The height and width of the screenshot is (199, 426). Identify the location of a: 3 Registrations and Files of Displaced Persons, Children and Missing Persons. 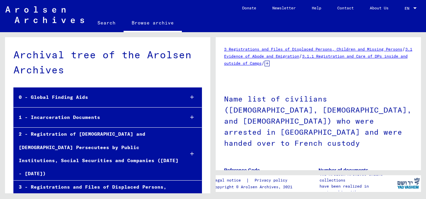
(313, 49).